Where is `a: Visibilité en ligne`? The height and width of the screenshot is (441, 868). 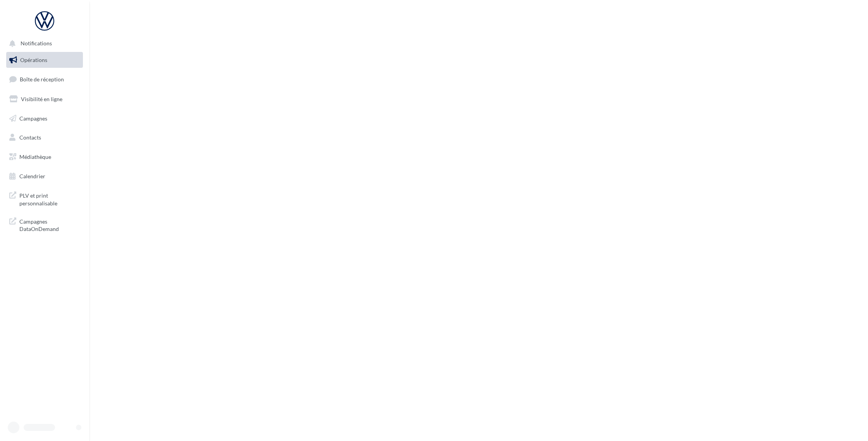
a: Visibilité en ligne is located at coordinates (45, 99).